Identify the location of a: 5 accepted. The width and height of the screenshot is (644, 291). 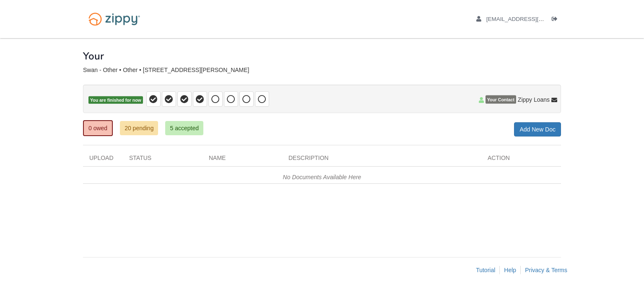
(184, 128).